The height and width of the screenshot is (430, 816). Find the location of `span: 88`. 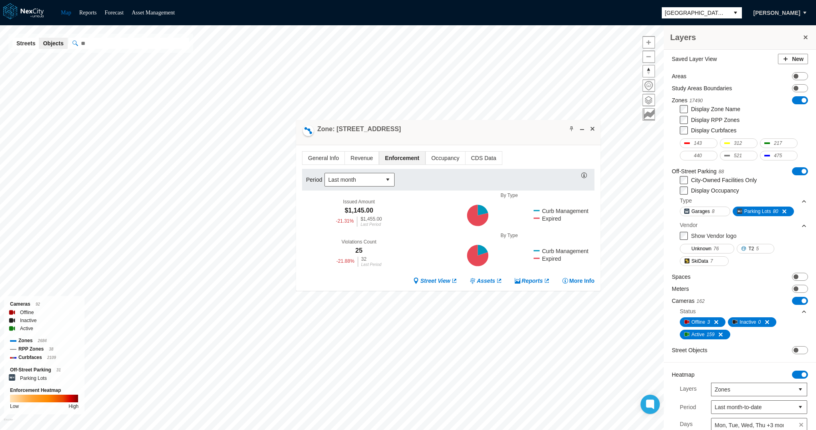

span: 88 is located at coordinates (721, 171).